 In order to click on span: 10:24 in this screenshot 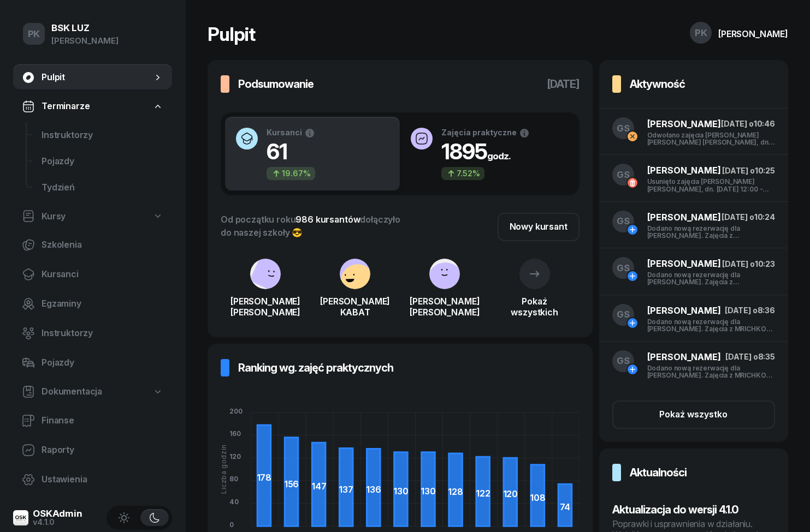, I will do `click(765, 217)`.